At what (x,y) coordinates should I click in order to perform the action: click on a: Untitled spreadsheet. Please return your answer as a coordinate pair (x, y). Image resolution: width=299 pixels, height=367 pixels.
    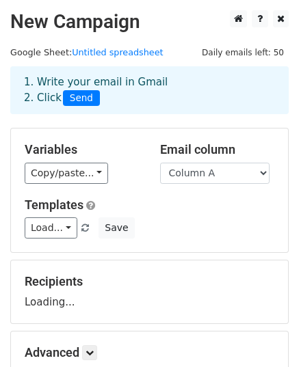
    Looking at the image, I should click on (117, 52).